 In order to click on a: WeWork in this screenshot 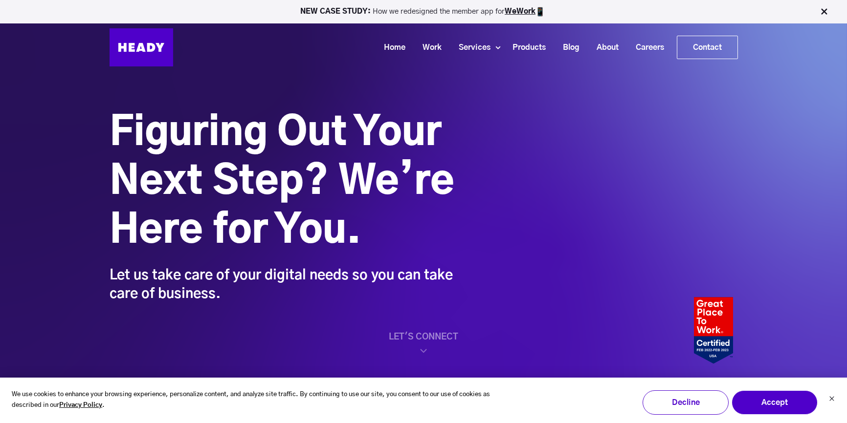, I will do `click(520, 11)`.